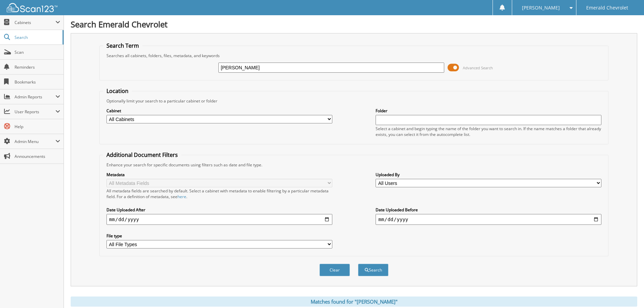  What do you see at coordinates (35, 141) in the screenshot?
I see `span: Admin Menu` at bounding box center [35, 141].